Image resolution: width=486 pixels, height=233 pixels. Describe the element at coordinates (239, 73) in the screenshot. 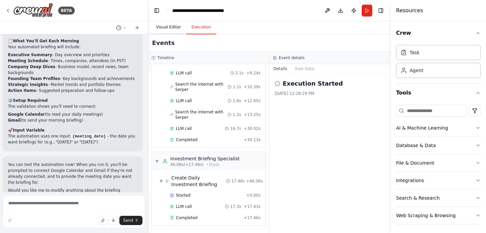

I see `span: 2.1s` at that location.